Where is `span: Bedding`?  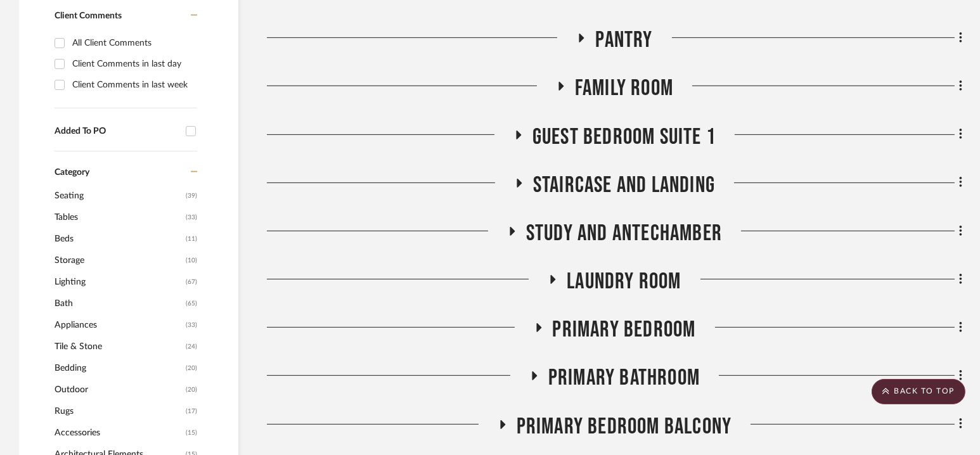 span: Bedding is located at coordinates (119, 368).